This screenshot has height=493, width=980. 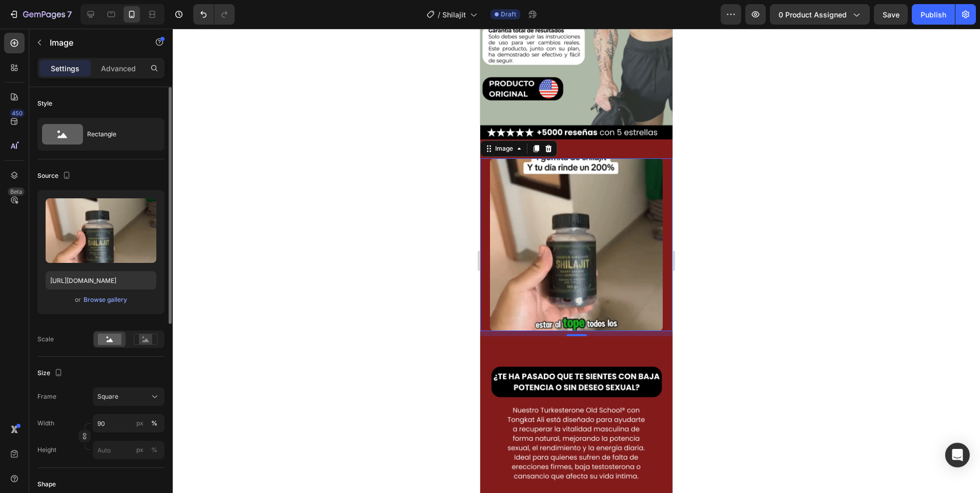 What do you see at coordinates (47, 450) in the screenshot?
I see `label: Height` at bounding box center [47, 450].